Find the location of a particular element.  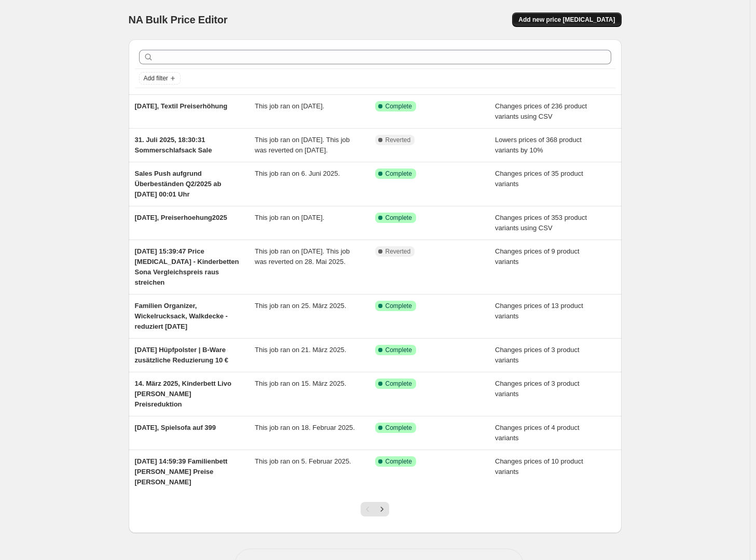

span: This job ran on 5. Februar 2025. is located at coordinates (303, 461).